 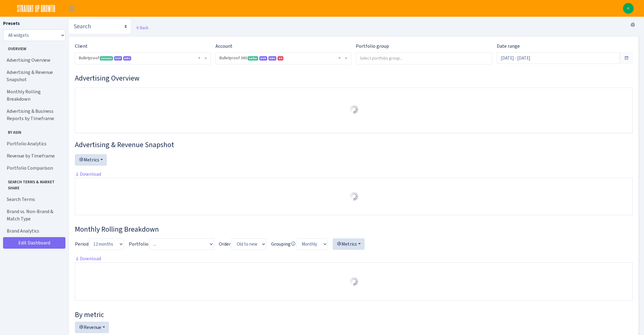 What do you see at coordinates (224, 46) in the screenshot?
I see `label: Account` at bounding box center [224, 46].